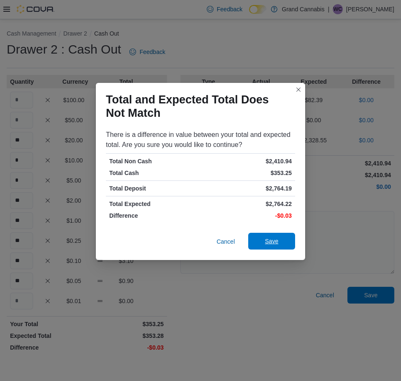  Describe the element at coordinates (154, 161) in the screenshot. I see `p: Total Non Cash` at that location.